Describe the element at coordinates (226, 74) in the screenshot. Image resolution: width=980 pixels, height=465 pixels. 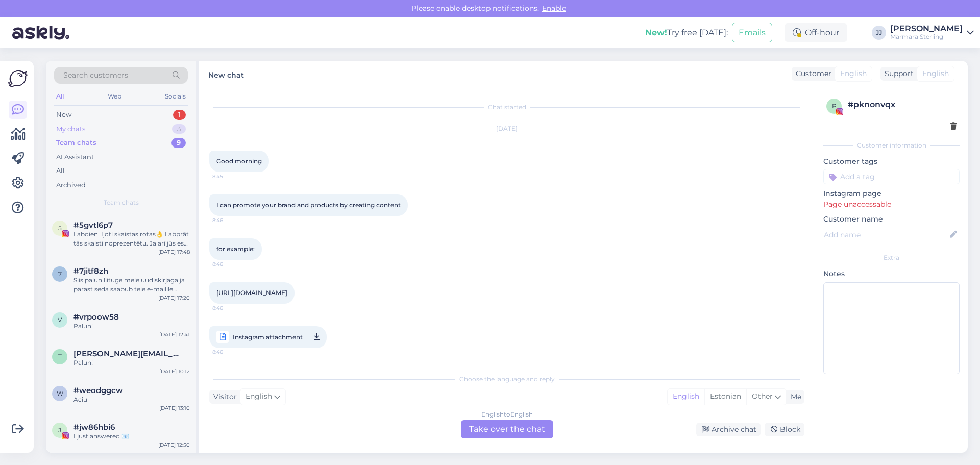
I see `label: New chat` at that location.